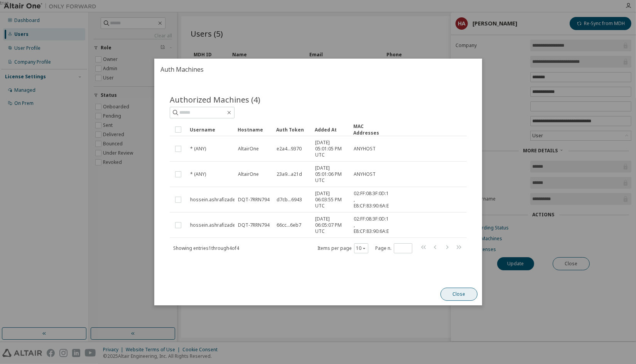 This screenshot has height=364, width=636. Describe the element at coordinates (254, 129) in the screenshot. I see `div: Hostname` at that location.